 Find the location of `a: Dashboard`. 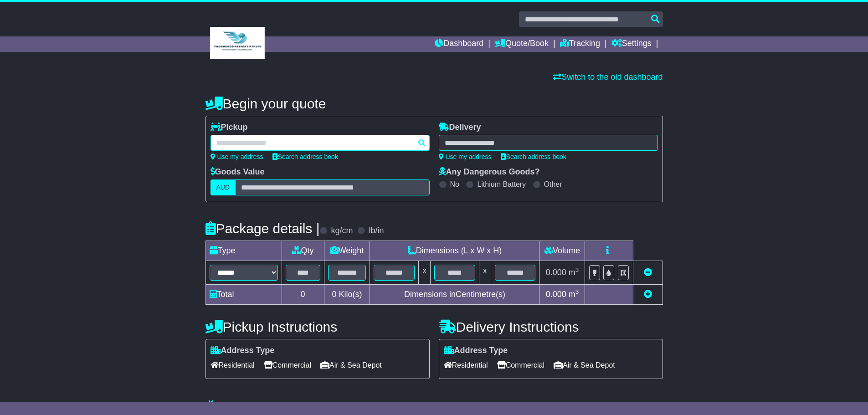

a: Dashboard is located at coordinates (458, 44).